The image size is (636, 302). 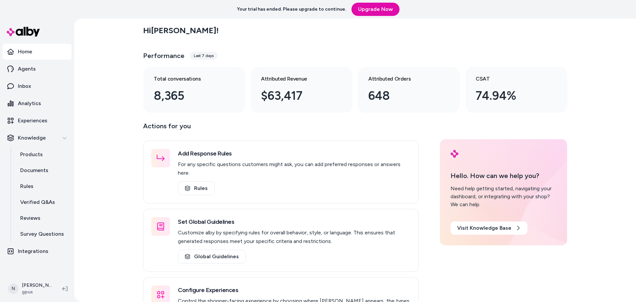 I want to click on p: Home, so click(x=25, y=52).